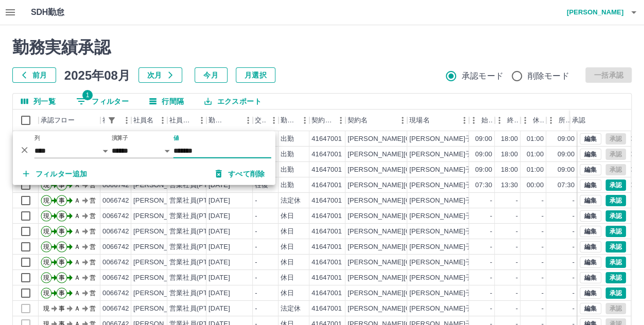 The height and width of the screenshot is (325, 644). I want to click on div: 終業, so click(508, 120).